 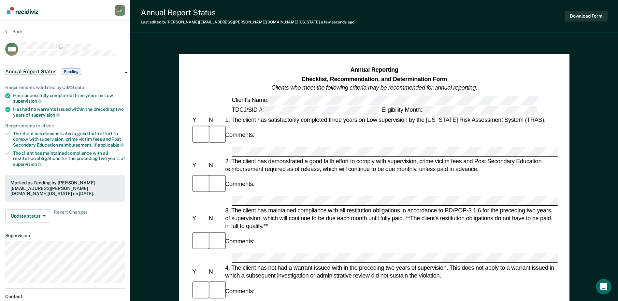 I want to click on span: Pending, so click(x=71, y=72).